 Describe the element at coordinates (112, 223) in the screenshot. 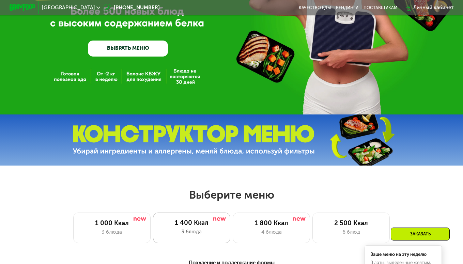

I see `div: 1 000 Ккал` at that location.